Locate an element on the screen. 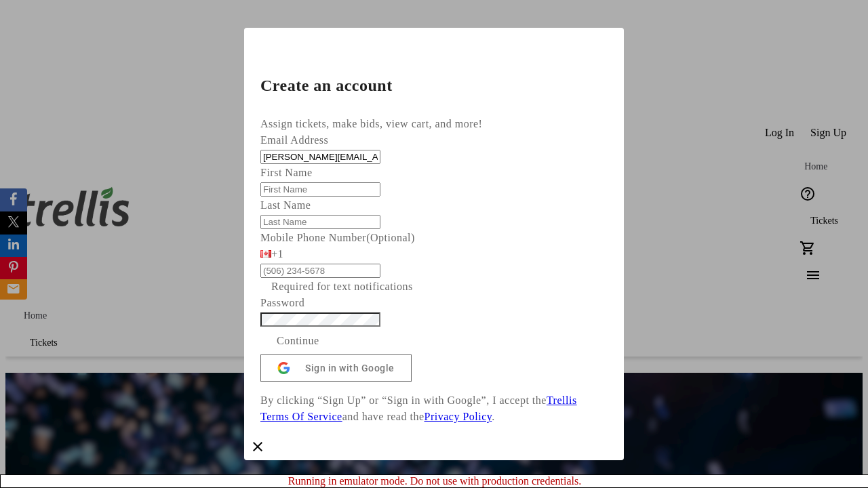  a: Privacy Policy is located at coordinates (458, 416).